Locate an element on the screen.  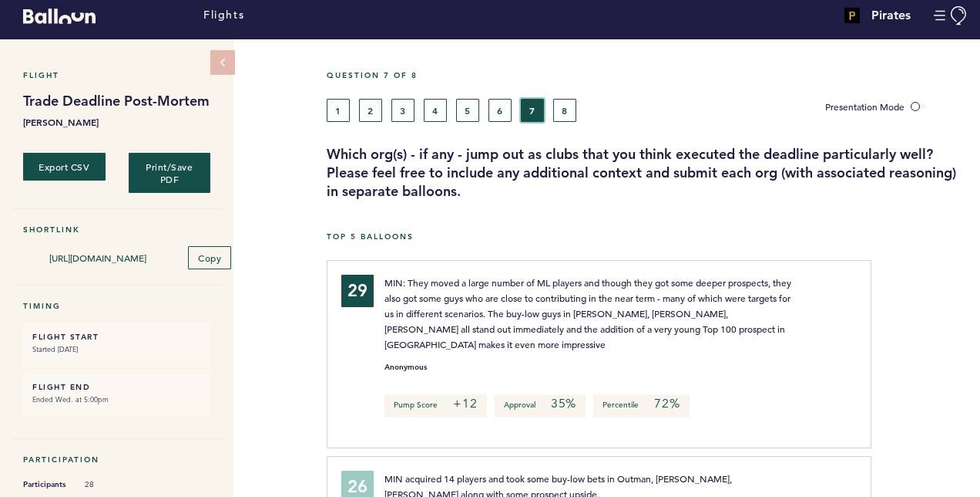
h5: Question 7 of 8 is located at coordinates (647, 74).